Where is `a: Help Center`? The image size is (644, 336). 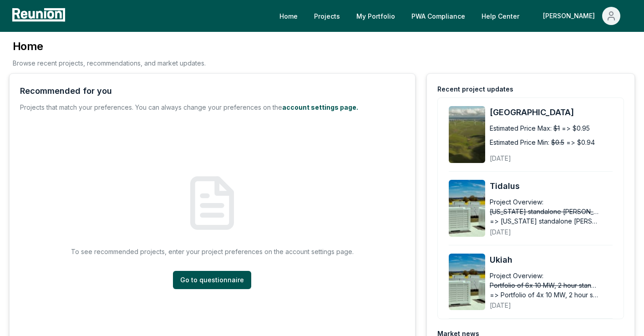 a: Help Center is located at coordinates (500, 16).